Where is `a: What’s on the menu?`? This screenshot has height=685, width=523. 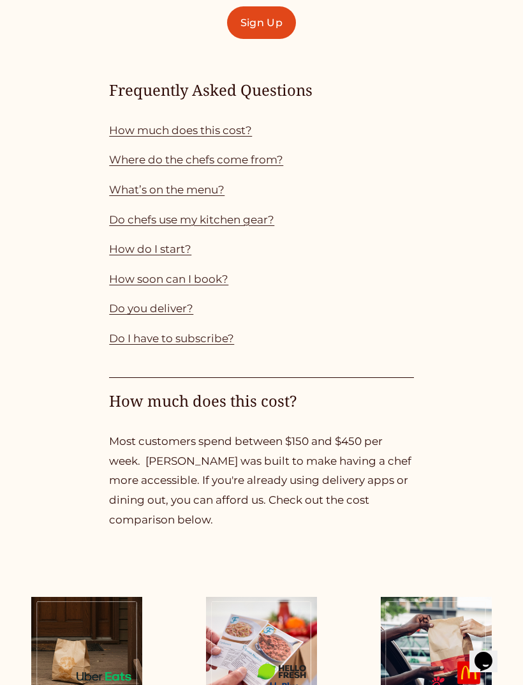
a: What’s on the menu? is located at coordinates (167, 190).